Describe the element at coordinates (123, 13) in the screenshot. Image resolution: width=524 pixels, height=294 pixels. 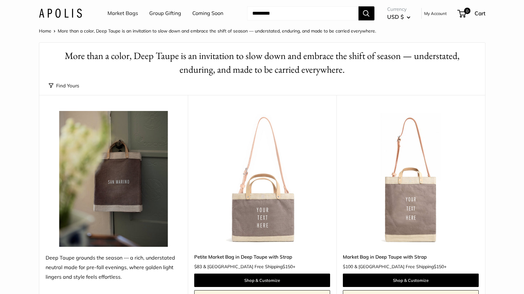
I see `a: Market Bags` at that location.